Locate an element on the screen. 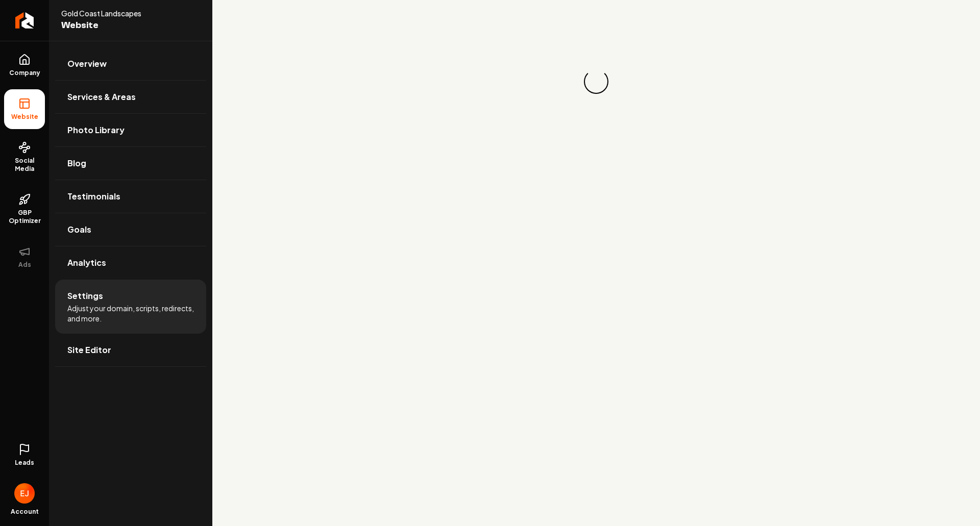 This screenshot has height=526, width=980. span: Testimonials is located at coordinates (94, 197).